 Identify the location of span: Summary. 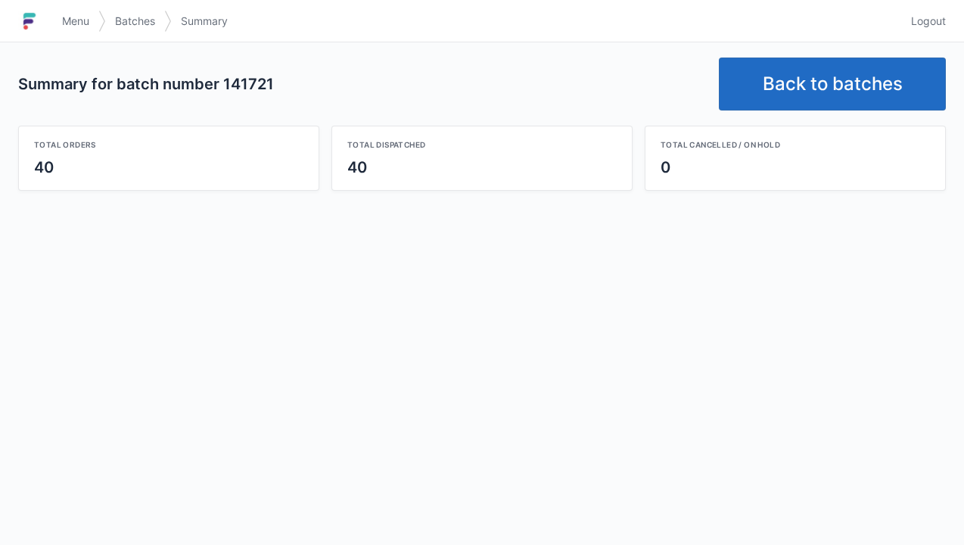
(204, 21).